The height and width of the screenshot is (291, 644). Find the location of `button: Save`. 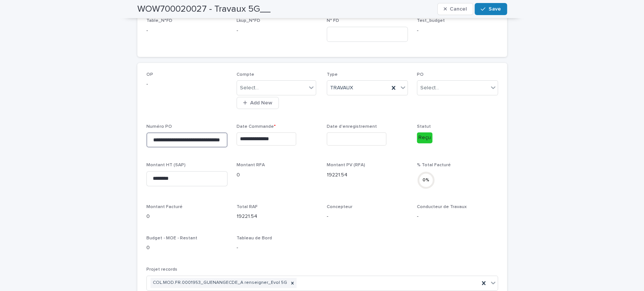

button: Save is located at coordinates (491, 9).